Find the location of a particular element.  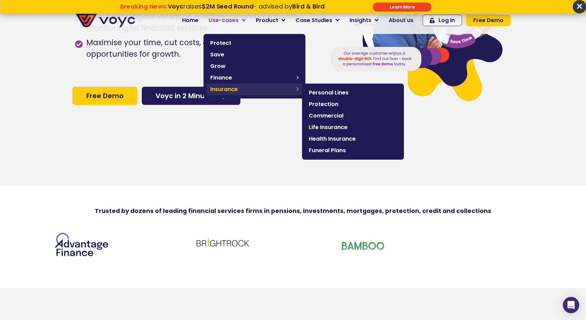

div: Breaking News: Voyc raises $2M Seed Round - advised by Bird & Bird is located at coordinates (222, 10).